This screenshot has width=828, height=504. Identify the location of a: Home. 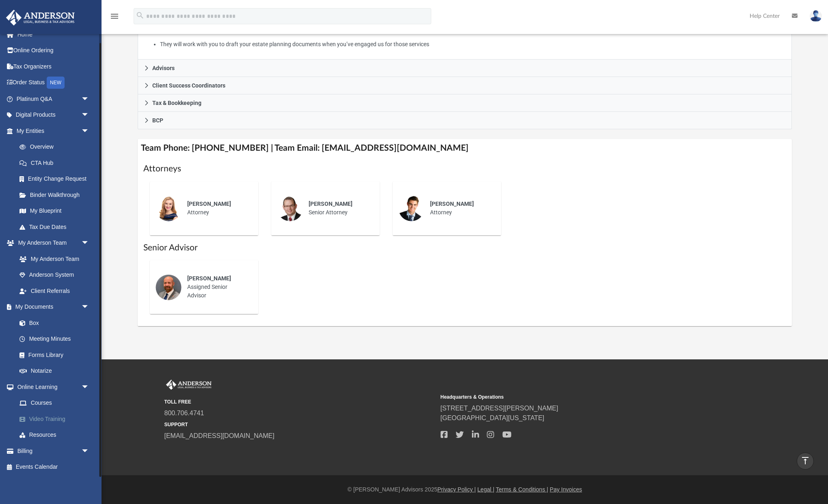
(53, 34).